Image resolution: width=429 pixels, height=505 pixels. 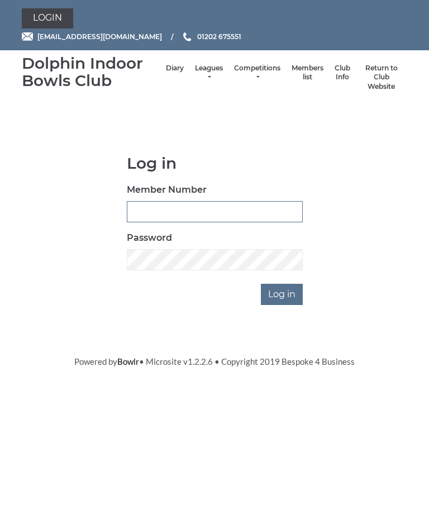 I want to click on div: Dolphin Indoor Bowls Club, so click(x=91, y=72).